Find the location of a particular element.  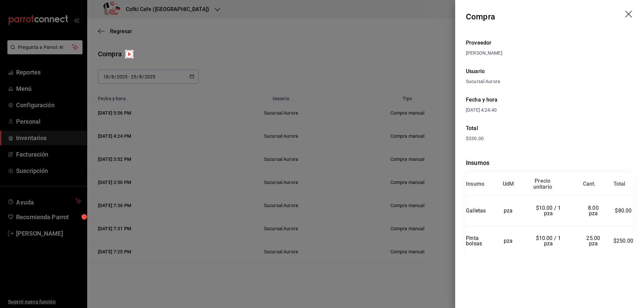

span: $330.00 is located at coordinates (475, 139).